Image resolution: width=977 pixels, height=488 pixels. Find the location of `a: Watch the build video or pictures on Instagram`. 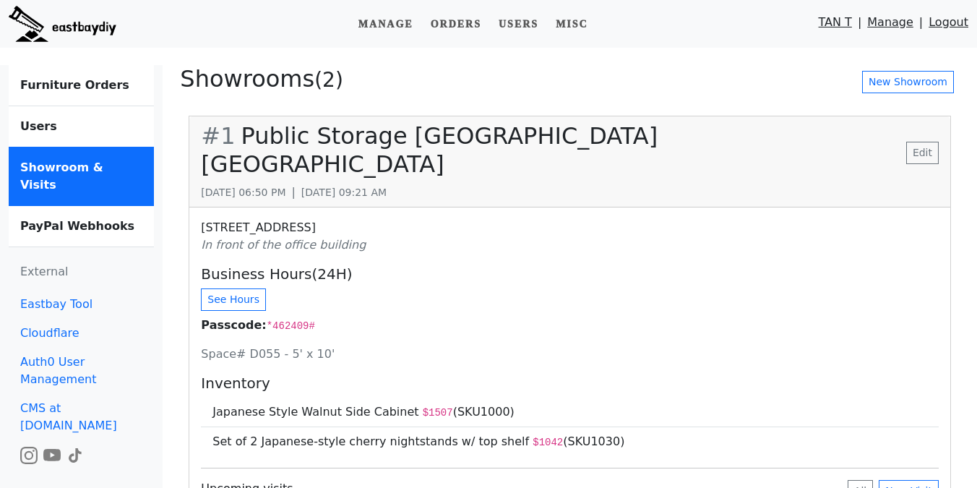

a: Watch the build video or pictures on Instagram is located at coordinates (29, 454).